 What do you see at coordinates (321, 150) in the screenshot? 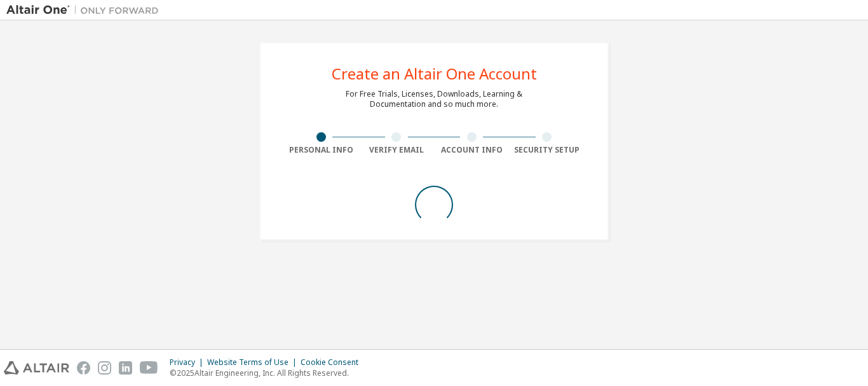
I see `div: Personal Info` at bounding box center [321, 150].